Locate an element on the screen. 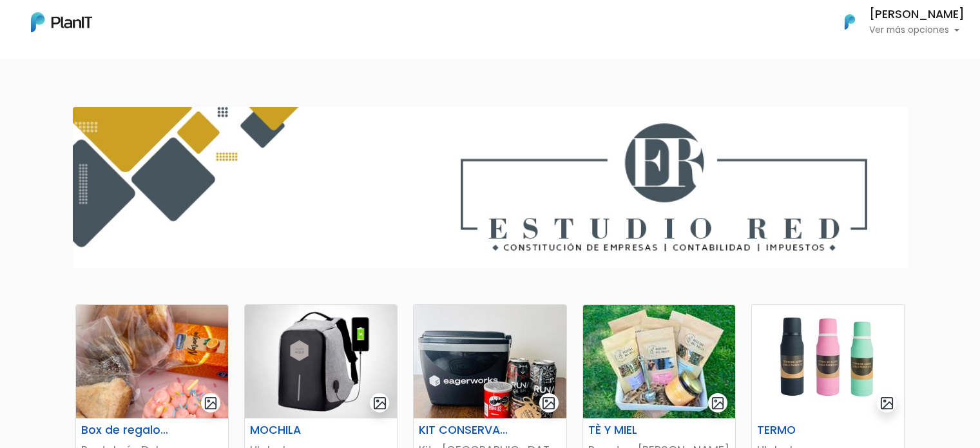  h6: MOCHILA is located at coordinates (295, 430).